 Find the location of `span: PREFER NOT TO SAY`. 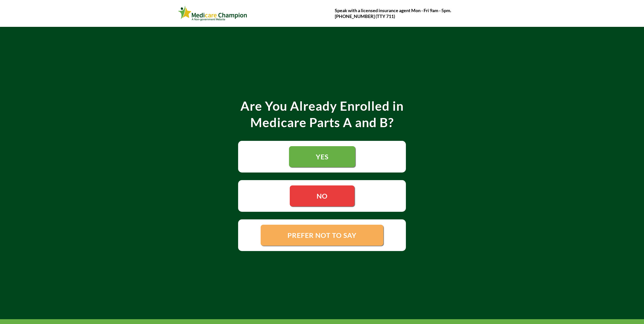

span: PREFER NOT TO SAY is located at coordinates (322, 235).